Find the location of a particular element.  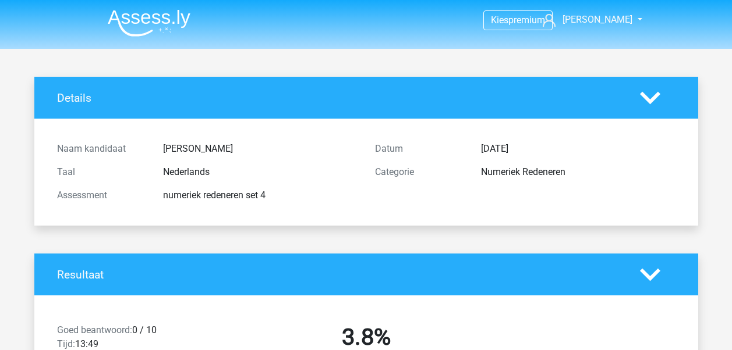

div: numeriek redeneren set 4 is located at coordinates (260, 196).